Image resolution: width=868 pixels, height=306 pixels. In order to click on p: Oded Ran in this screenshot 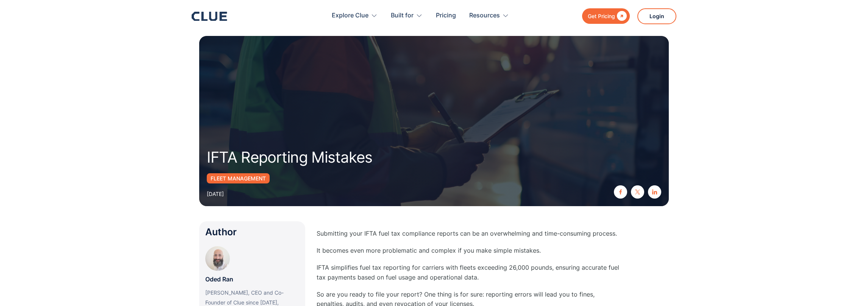, I will do `click(219, 279)`.